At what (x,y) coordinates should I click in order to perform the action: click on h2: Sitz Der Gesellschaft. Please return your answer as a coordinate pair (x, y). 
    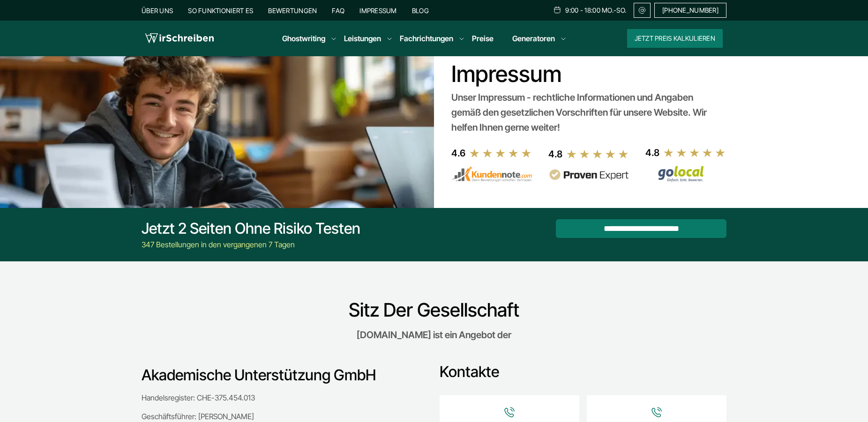
    Looking at the image, I should click on (434, 310).